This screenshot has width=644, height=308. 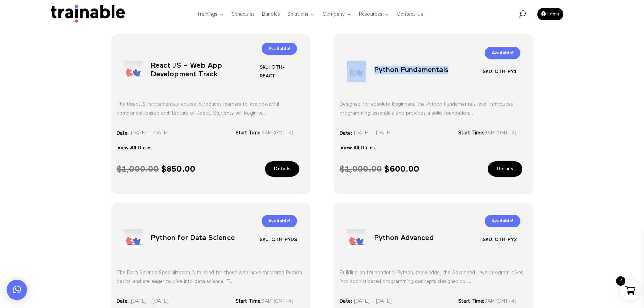 I want to click on div: Building on foundational Python knowledge, the Advanced Level program dives into sophisticated pr..., so click(x=433, y=277).